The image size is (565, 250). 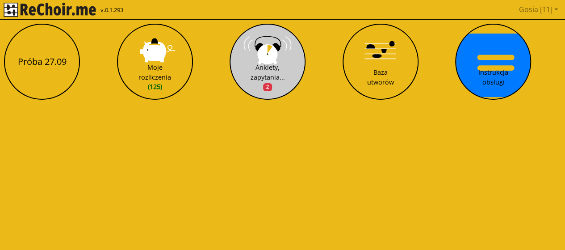 I want to click on span: 2, so click(x=267, y=87).